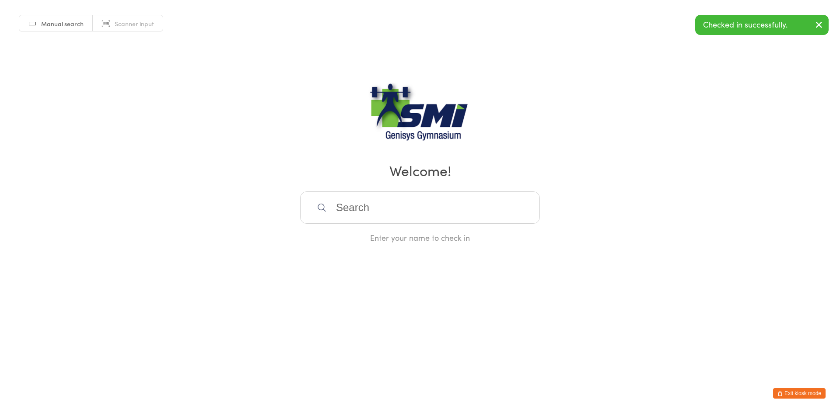 The width and height of the screenshot is (840, 413). What do you see at coordinates (134, 24) in the screenshot?
I see `span: Scanner input` at bounding box center [134, 24].